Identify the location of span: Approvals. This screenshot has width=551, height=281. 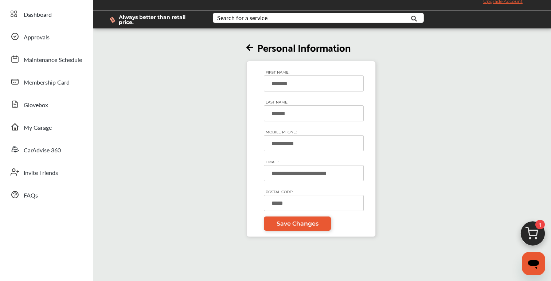
(36, 38).